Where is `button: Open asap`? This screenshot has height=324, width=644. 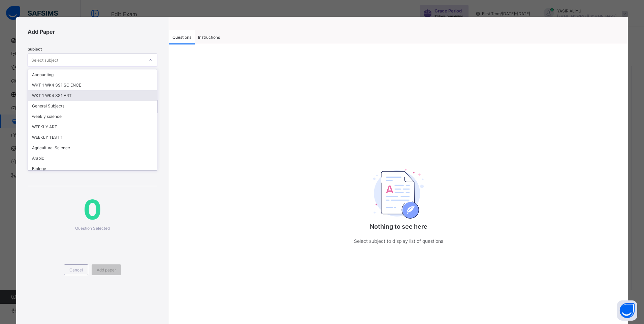
button: Open asap is located at coordinates (627, 311).